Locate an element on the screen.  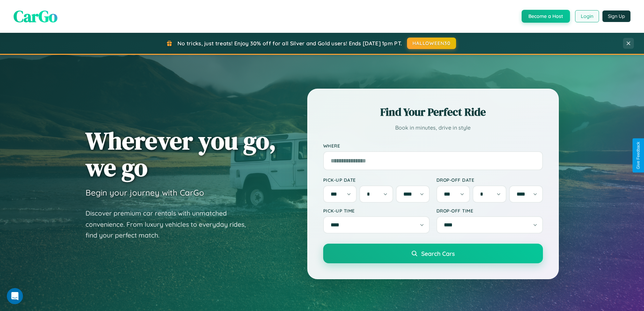
h2: Find Your Perfect Ride is located at coordinates (433, 112).